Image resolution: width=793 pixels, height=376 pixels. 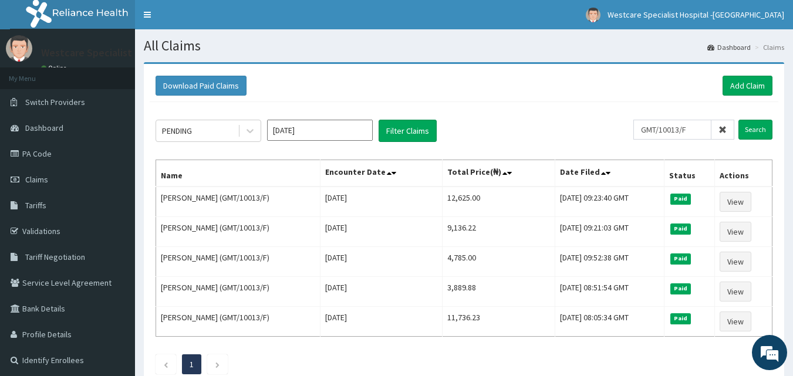 What do you see at coordinates (498, 292) in the screenshot?
I see `td: 3,889.88` at bounding box center [498, 292].